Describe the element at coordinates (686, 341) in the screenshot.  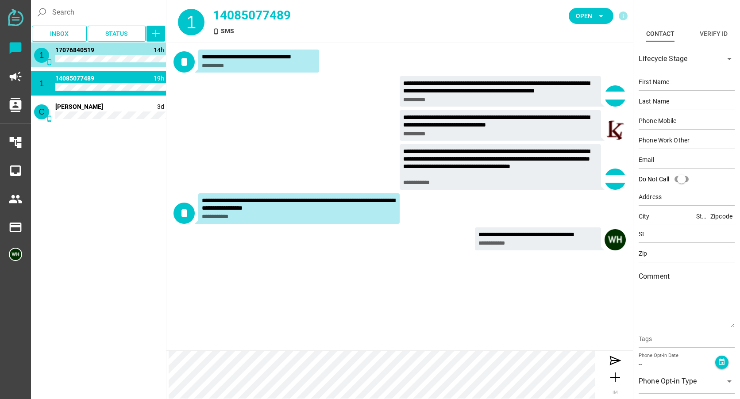
I see `input: Tags` at that location.